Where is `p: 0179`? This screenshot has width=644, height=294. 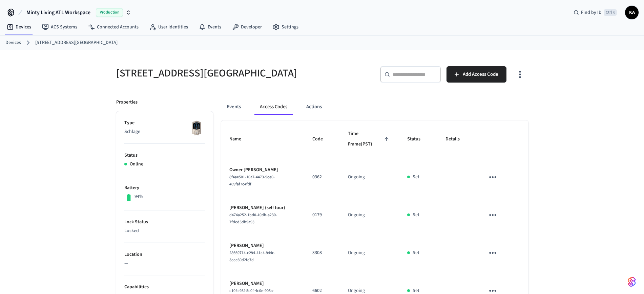 p: 0179 is located at coordinates (322, 215).